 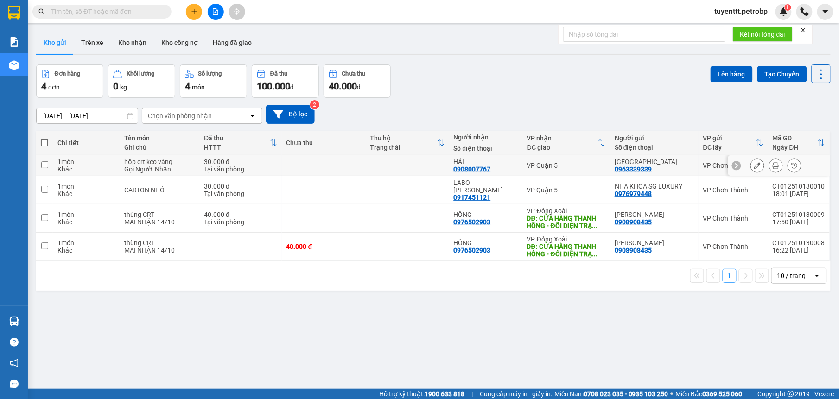 I want to click on span: 1, so click(x=788, y=7).